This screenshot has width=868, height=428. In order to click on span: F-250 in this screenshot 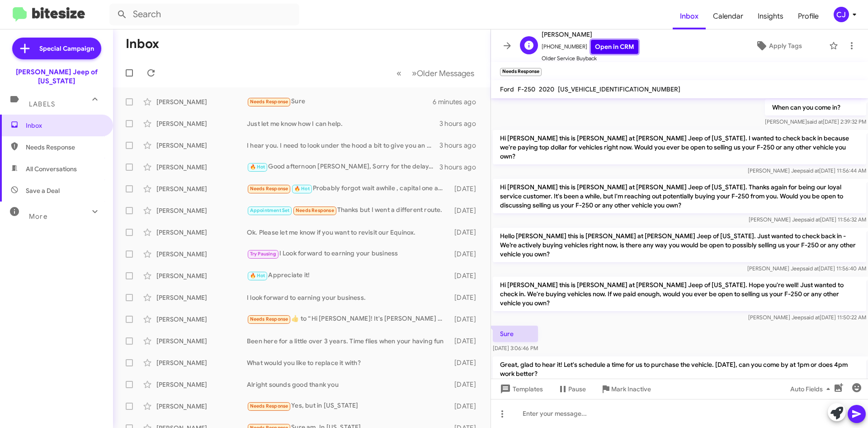, I will do `click(526, 89)`.